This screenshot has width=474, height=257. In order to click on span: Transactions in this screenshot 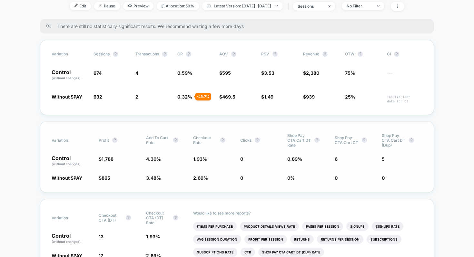, I will do `click(147, 54)`.